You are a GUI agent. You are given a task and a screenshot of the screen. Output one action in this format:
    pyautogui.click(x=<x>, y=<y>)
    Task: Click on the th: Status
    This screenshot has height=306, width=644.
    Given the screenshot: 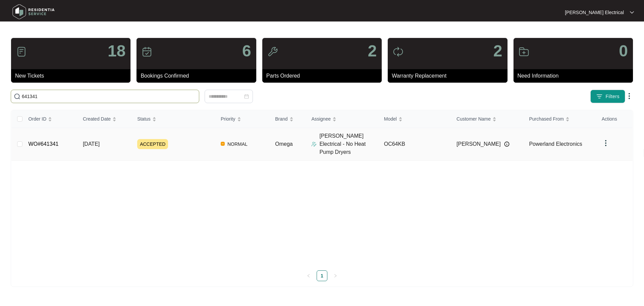 What is the action you would take?
    pyautogui.click(x=173, y=119)
    